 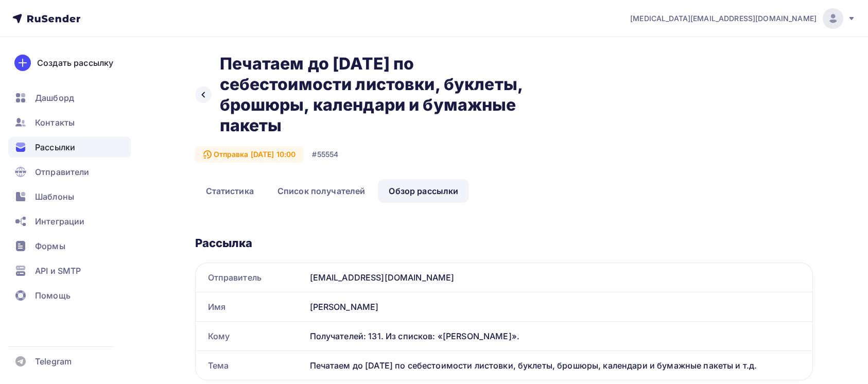 What do you see at coordinates (53, 361) in the screenshot?
I see `span: Telegram` at bounding box center [53, 361].